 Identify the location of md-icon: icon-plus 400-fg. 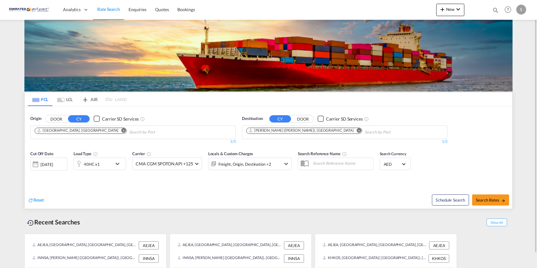
(442, 9).